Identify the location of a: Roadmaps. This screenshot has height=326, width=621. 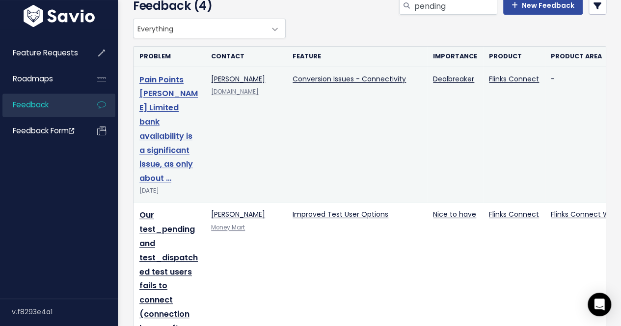
(42, 79).